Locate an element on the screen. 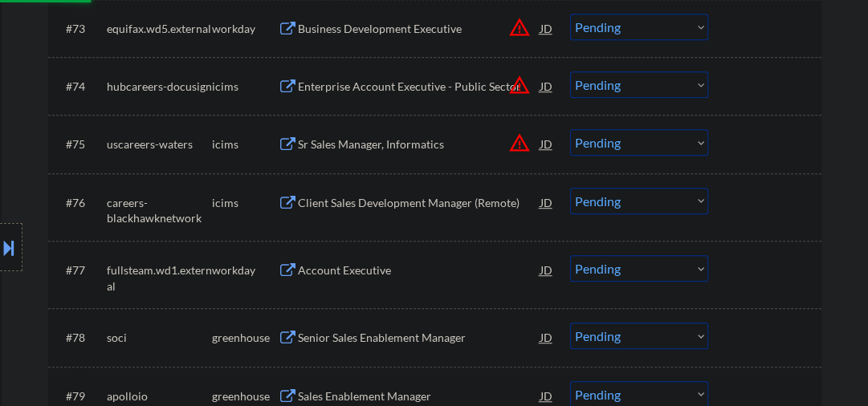  div: hubcareers-docusign is located at coordinates (159, 87).